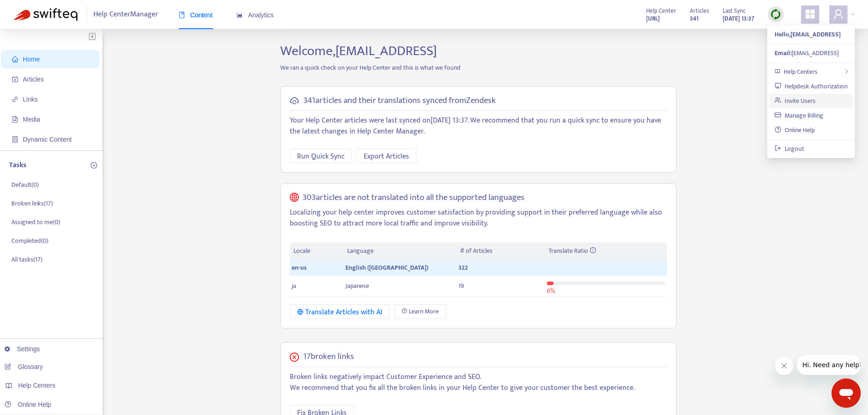 The width and height of the screenshot is (868, 415). What do you see at coordinates (606, 251) in the screenshot?
I see `div: Translate Ratio` at bounding box center [606, 251].